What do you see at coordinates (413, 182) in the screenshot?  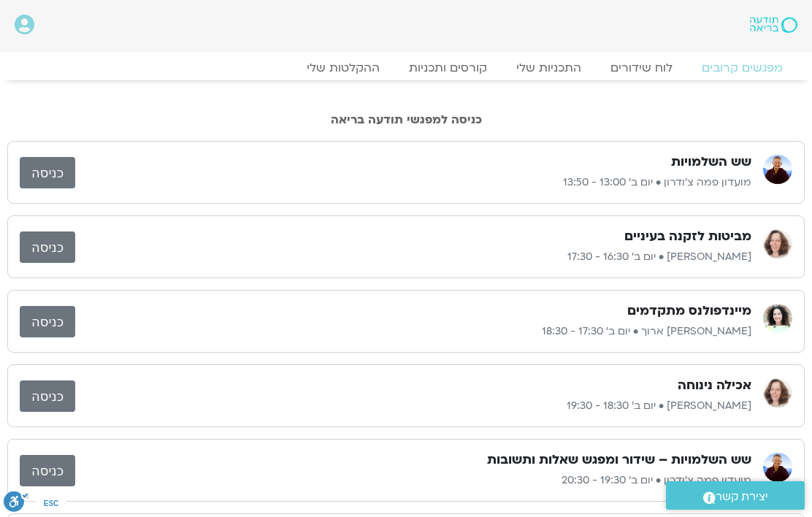 I see `p: מועדון פמה צ'ודרון • יום ב׳ 13:00 - 13:50` at bounding box center [413, 182].